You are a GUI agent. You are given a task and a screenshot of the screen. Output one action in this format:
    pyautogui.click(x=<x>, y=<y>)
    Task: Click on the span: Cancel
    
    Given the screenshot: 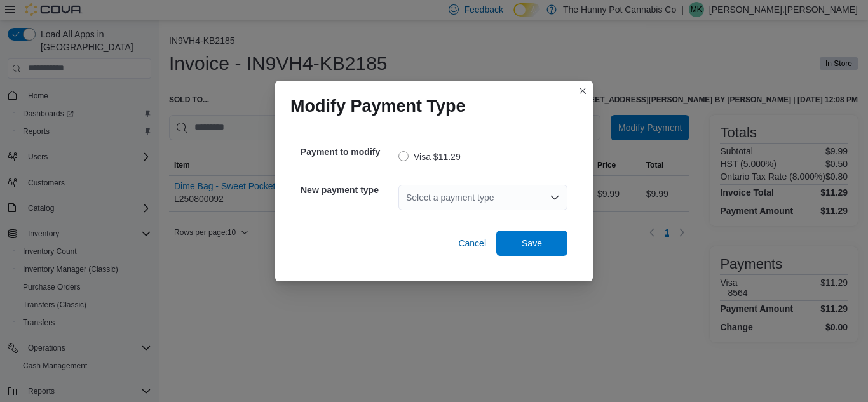 What is the action you would take?
    pyautogui.click(x=472, y=243)
    